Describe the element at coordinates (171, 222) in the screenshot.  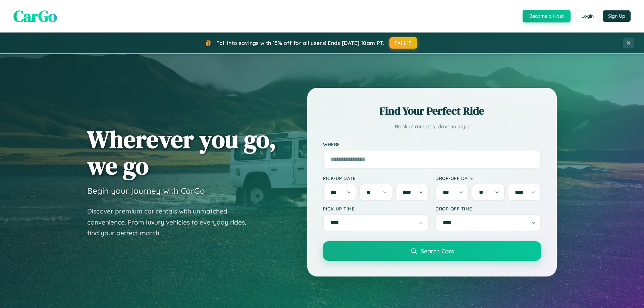
I see `p: Discover premium car rentals with unmatched convenience. From luxury vehicles to everyday rides, ...` at that location.